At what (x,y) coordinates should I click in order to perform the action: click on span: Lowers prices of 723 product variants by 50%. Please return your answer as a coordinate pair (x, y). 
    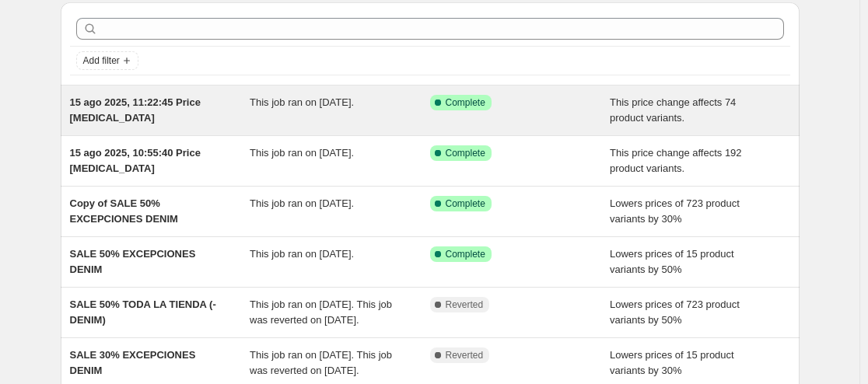
    Looking at the image, I should click on (674, 312).